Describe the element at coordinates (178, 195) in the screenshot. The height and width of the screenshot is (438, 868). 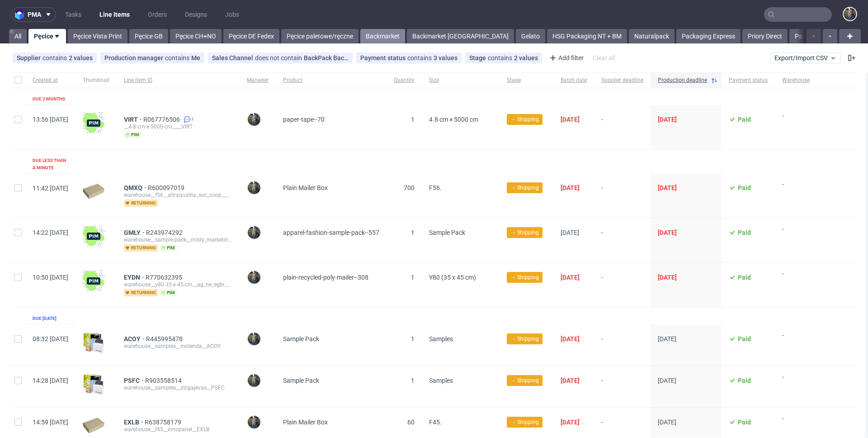
I see `div: warehouse__f56__altraqualita_soc_coop__QMXQ` at that location.